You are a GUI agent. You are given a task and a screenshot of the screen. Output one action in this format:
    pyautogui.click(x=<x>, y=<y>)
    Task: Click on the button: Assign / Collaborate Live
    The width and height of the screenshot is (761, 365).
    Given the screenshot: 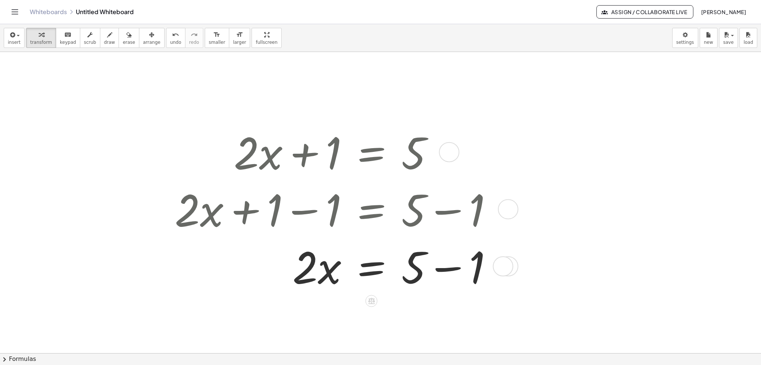 What is the action you would take?
    pyautogui.click(x=645, y=12)
    